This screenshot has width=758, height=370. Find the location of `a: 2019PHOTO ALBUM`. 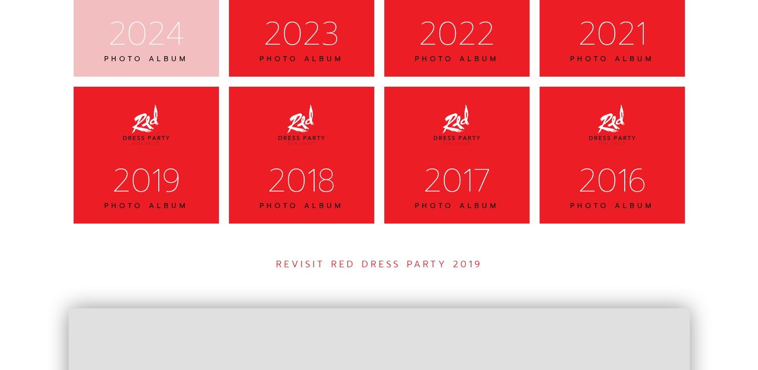

a: 2019PHOTO ALBUM is located at coordinates (146, 155).